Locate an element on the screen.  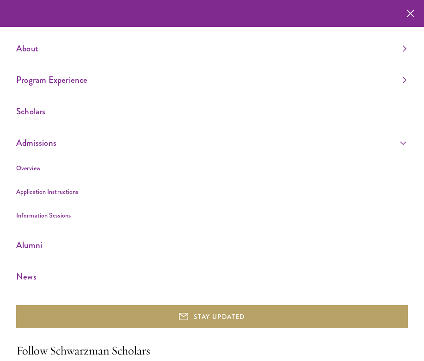
a: Overview is located at coordinates (28, 168).